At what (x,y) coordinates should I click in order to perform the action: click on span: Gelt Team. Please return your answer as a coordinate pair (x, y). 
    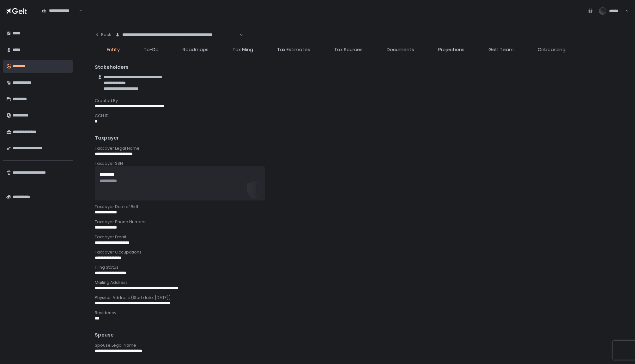
    Looking at the image, I should click on (501, 50).